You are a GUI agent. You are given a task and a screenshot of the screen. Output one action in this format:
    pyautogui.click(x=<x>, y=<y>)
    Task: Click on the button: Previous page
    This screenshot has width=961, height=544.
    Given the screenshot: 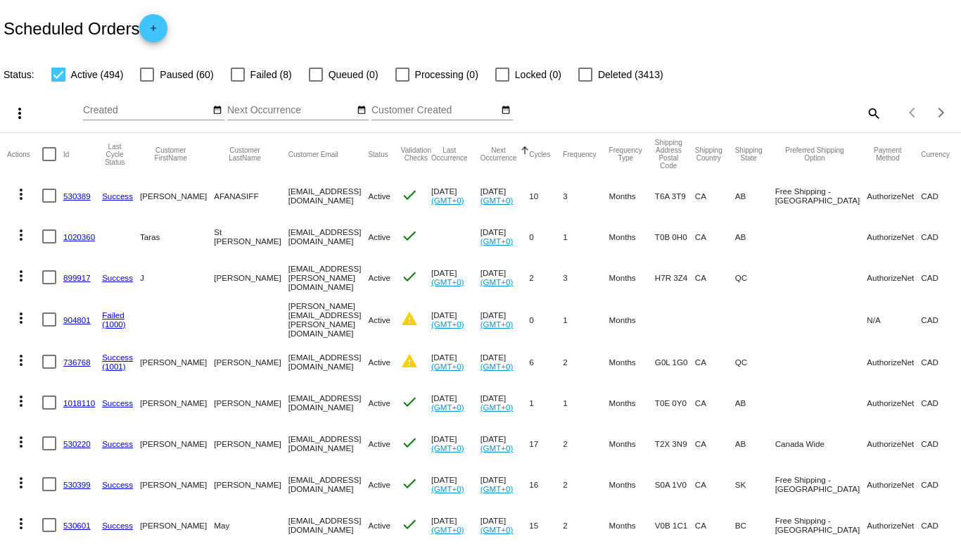 What is the action you would take?
    pyautogui.click(x=913, y=113)
    